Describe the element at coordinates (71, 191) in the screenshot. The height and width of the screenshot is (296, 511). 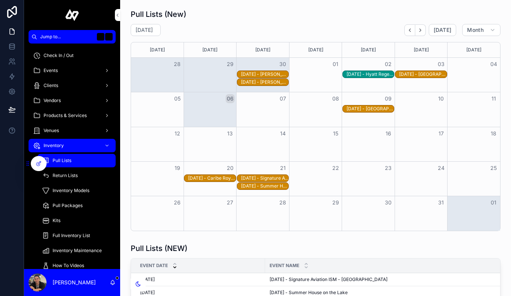
I see `span: Inventory Models` at that location.